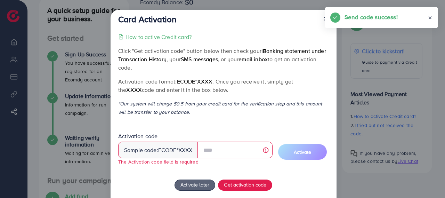 The image size is (445, 198). What do you see at coordinates (222, 55) in the screenshot?
I see `span: iBanking statement under Transaction History` at bounding box center [222, 55].